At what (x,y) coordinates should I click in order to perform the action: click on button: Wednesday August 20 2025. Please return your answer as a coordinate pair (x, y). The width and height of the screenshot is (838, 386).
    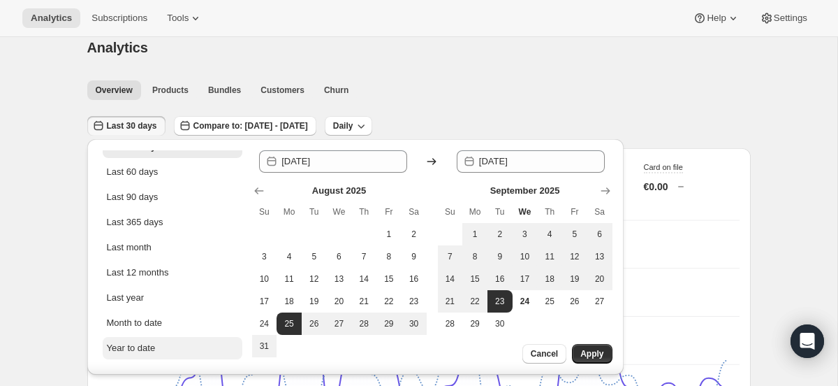
    Looking at the image, I should click on (339, 301).